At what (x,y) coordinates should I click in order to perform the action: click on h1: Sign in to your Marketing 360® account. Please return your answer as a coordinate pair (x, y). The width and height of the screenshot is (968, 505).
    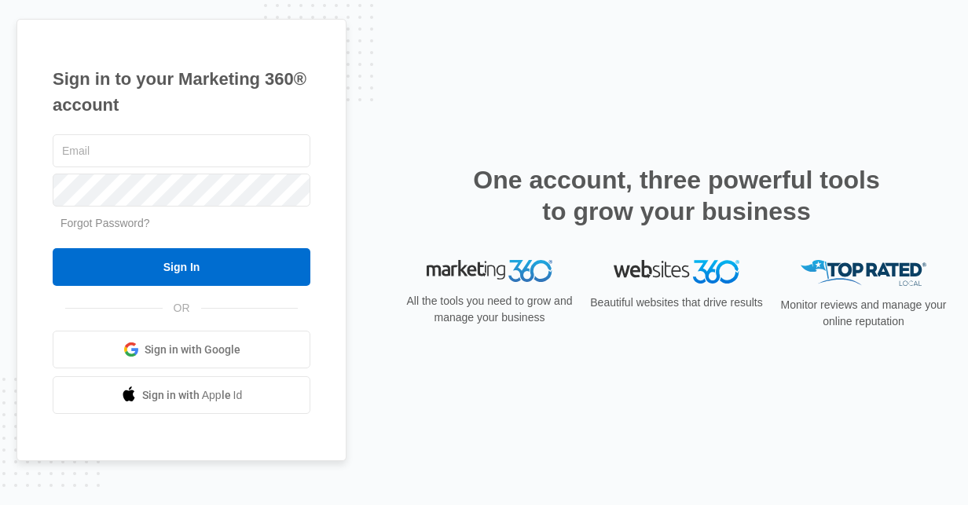
    Looking at the image, I should click on (182, 92).